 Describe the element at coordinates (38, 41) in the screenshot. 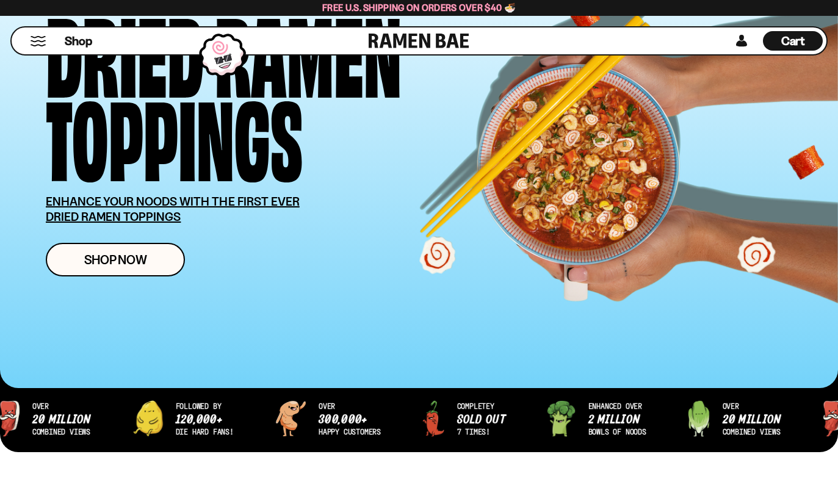

I see `button: Mobile Menu Trigger` at that location.